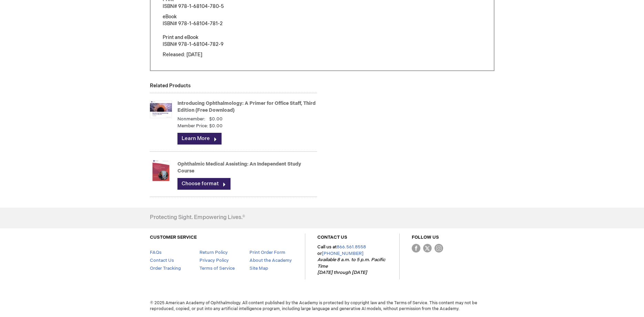  Describe the element at coordinates (351, 247) in the screenshot. I see `a: 866.561.8558` at that location.